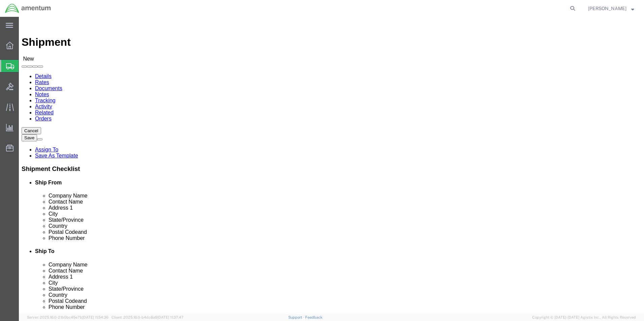 This screenshot has height=321, width=644. Describe the element at coordinates (28, 9) in the screenshot. I see `img: logo` at that location.